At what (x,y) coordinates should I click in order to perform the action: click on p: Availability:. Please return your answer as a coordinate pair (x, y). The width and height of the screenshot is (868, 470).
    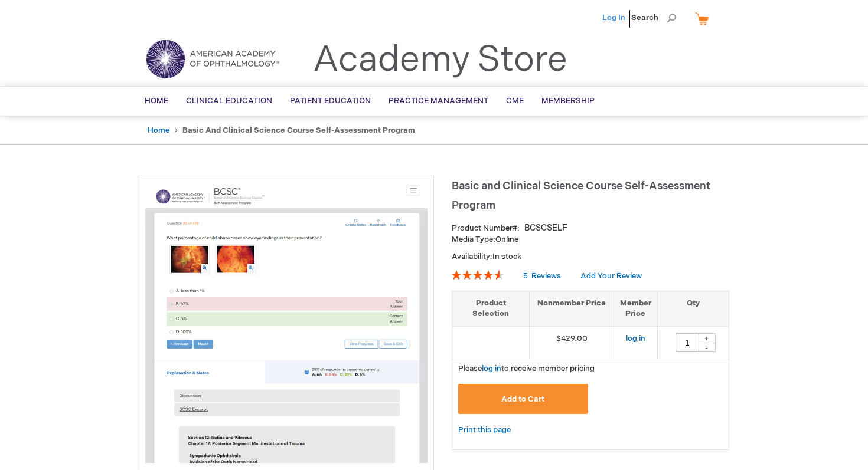
    Looking at the image, I should click on (591, 256).